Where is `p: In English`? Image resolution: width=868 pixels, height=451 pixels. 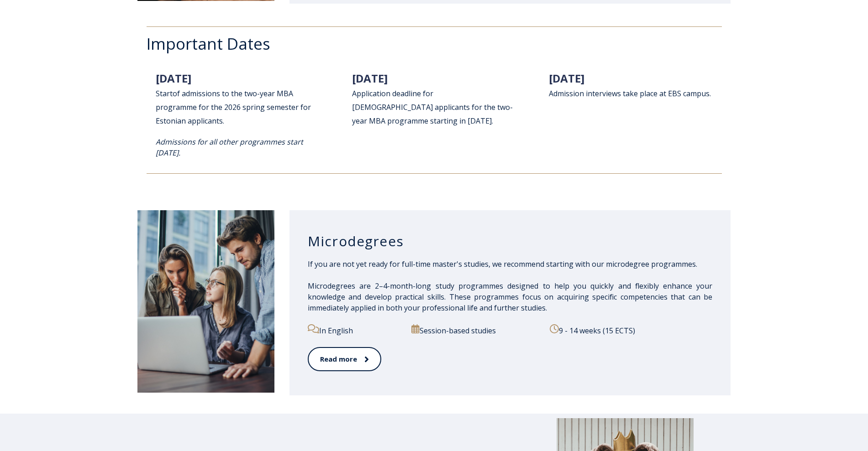
p: In English is located at coordinates (354, 331).